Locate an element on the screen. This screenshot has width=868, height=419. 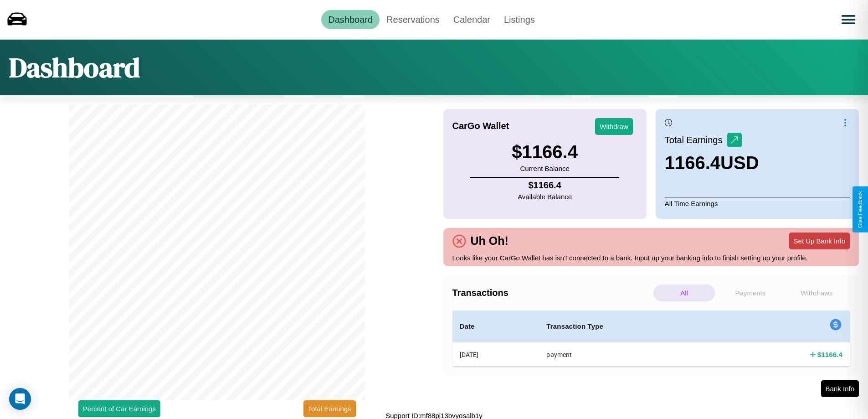
p: Available Balance is located at coordinates (544, 196).